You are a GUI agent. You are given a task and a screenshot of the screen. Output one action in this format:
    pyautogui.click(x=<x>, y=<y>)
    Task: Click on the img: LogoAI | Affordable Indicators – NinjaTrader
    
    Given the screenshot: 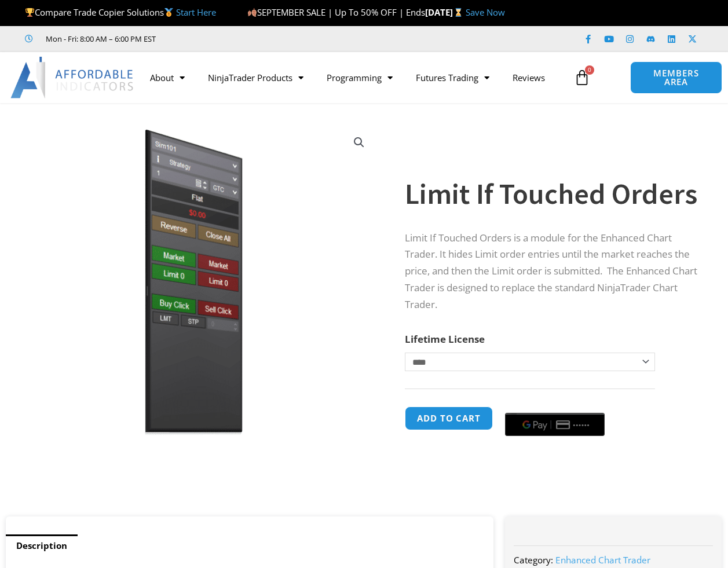 What is the action you would take?
    pyautogui.click(x=72, y=78)
    